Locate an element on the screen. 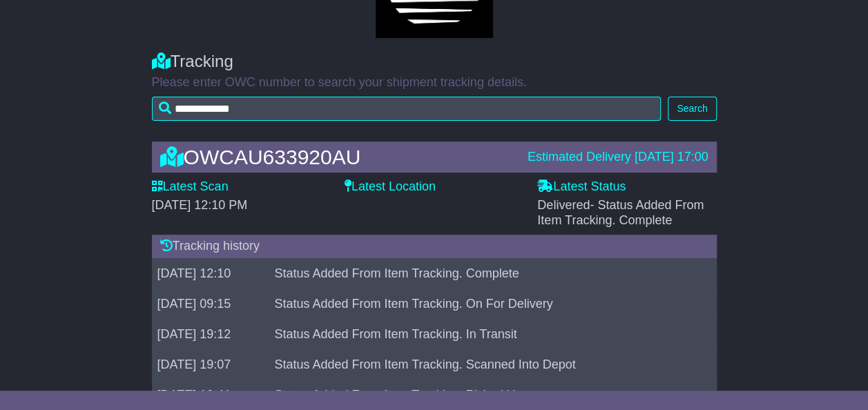  td: Status Added From Item Tracking. In Transit is located at coordinates (485, 334).